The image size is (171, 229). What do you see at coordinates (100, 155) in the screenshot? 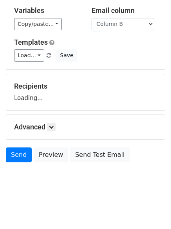
I see `a: Send Test Email` at bounding box center [100, 155].